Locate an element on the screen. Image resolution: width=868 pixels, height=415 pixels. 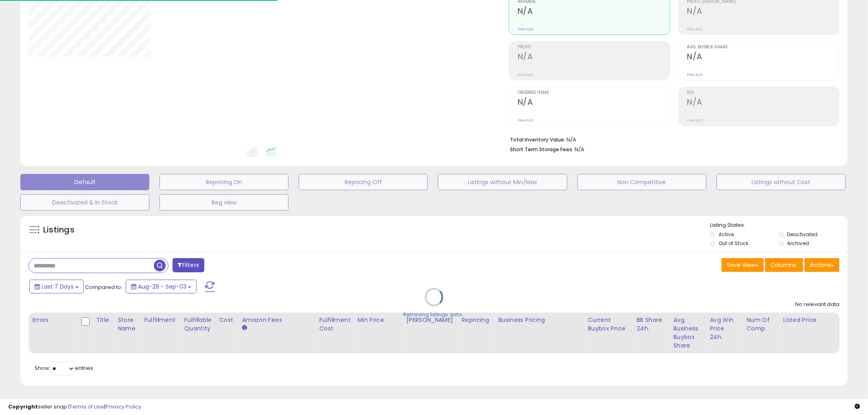
span: Ordered Items is located at coordinates (593, 93).